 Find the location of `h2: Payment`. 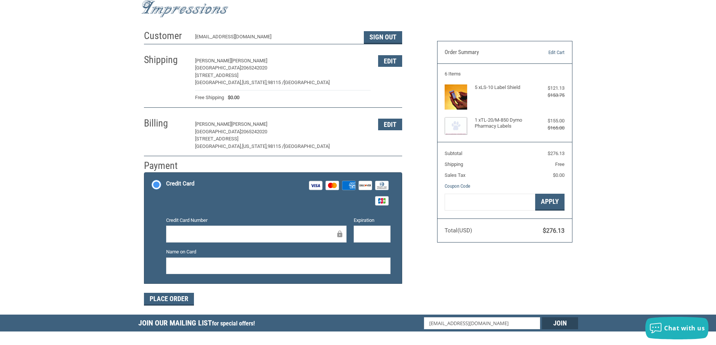

h2: Payment is located at coordinates (166, 166).